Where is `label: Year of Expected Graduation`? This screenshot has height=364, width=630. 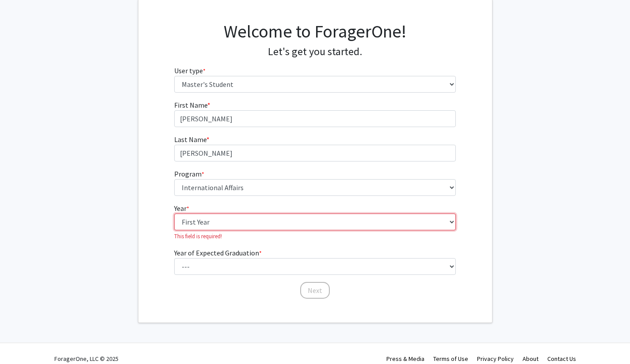 label: Year of Expected Graduation is located at coordinates (218, 253).